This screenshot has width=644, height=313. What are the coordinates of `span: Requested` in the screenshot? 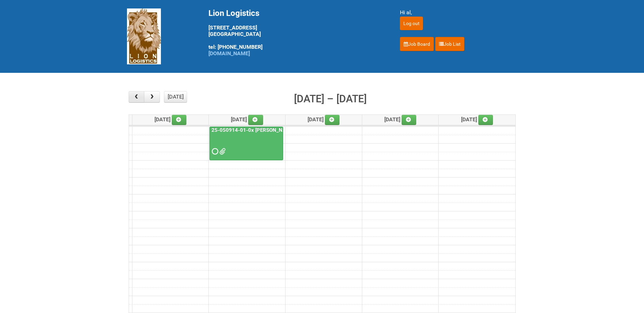 It's located at (214, 152).